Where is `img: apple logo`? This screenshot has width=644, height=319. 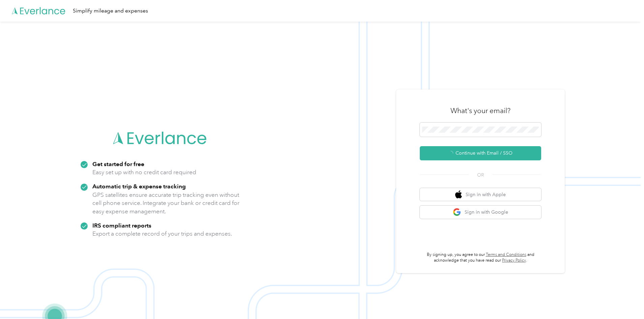 img: apple logo is located at coordinates (459, 194).